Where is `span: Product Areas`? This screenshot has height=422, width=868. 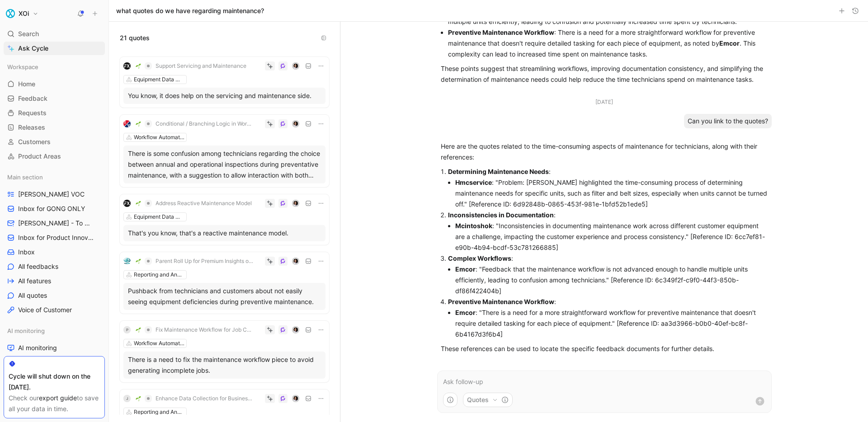
span: Product Areas is located at coordinates (39, 156).